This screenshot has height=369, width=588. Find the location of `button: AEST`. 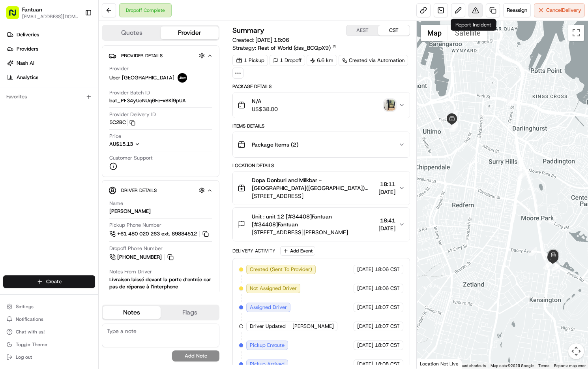

button: AEST is located at coordinates (362, 31).